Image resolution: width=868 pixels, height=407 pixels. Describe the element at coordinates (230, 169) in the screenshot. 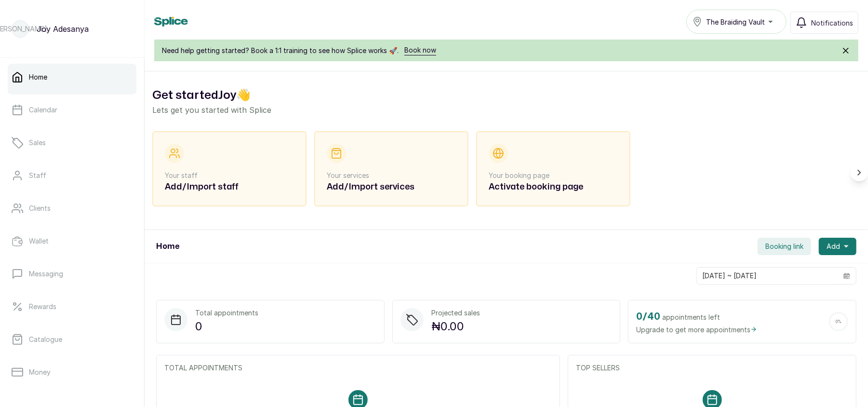

I see `div: Your staffAdd/Import staff` at that location.